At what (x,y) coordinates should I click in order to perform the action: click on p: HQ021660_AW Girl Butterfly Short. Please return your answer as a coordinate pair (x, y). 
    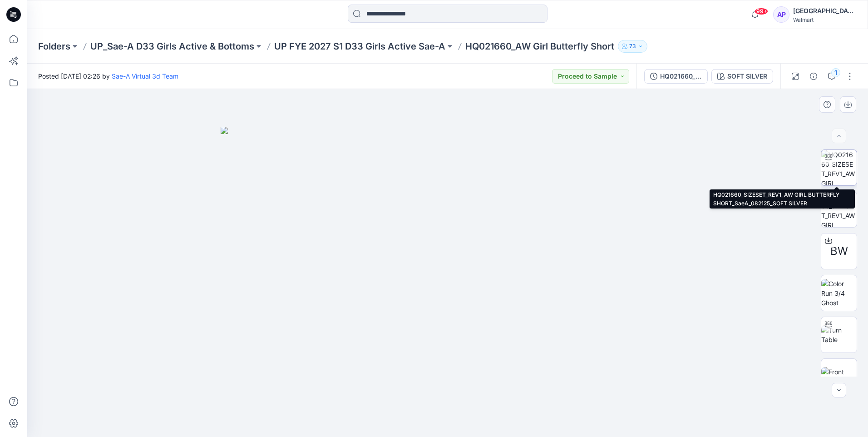
    Looking at the image, I should click on (540, 46).